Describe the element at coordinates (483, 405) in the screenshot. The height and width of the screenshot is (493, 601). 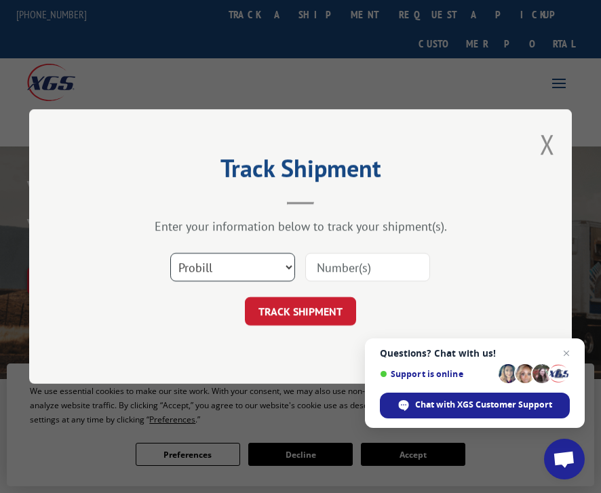
I see `span: Chat with XGS Customer Support` at that location.